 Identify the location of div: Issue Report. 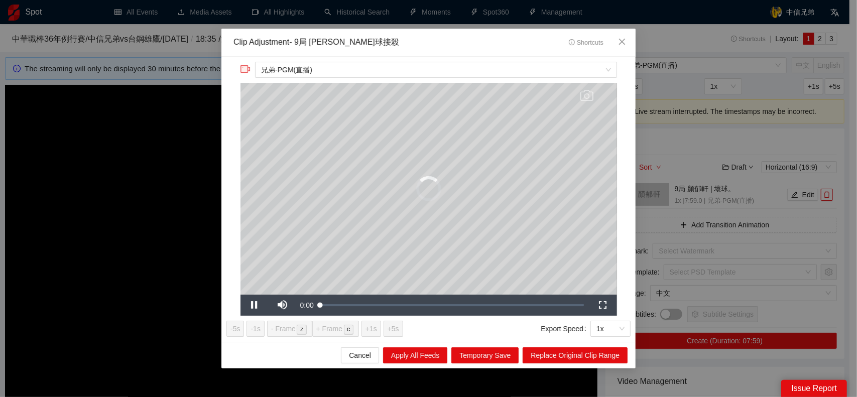
(813, 388).